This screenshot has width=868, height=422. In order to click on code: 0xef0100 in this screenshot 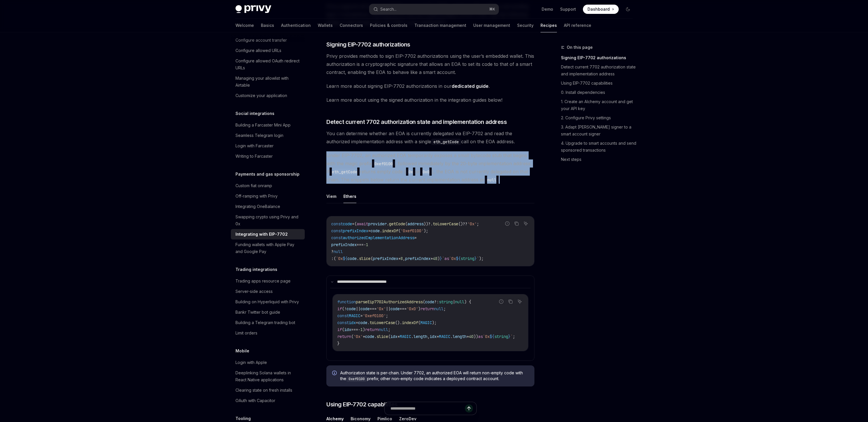, I will do `click(383, 164)`.